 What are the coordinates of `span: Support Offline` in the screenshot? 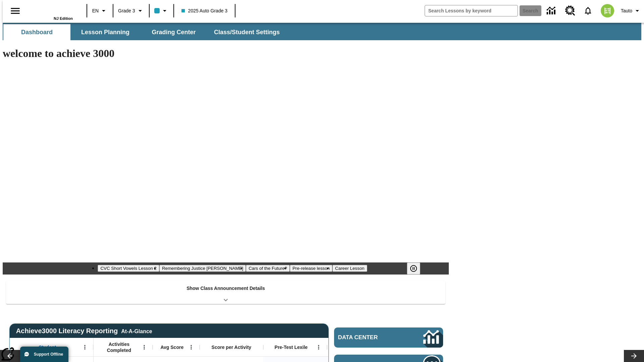 It's located at (48, 354).